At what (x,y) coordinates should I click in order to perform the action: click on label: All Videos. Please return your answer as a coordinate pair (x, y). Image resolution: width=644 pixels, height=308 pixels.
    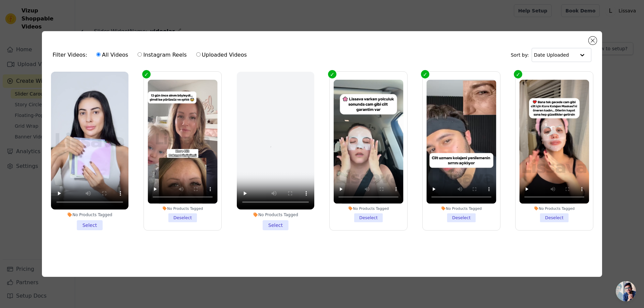
    Looking at the image, I should click on (112, 55).